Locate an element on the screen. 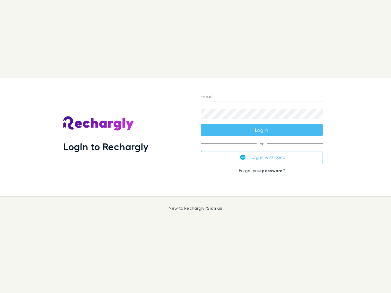 The height and width of the screenshot is (293, 391). img: Xero's logo is located at coordinates (243, 157).